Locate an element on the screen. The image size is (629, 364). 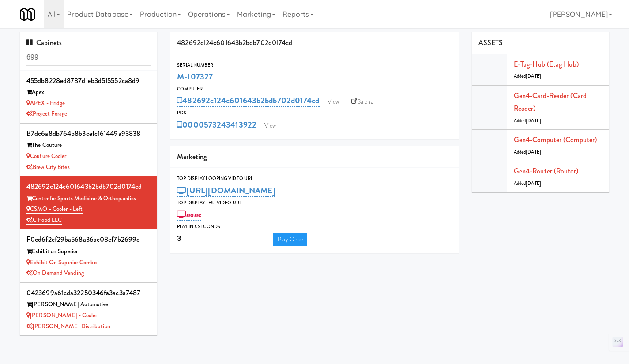
div: f0cd6f2ef29ba568a36ac08ef7b2699e is located at coordinates (88, 240).